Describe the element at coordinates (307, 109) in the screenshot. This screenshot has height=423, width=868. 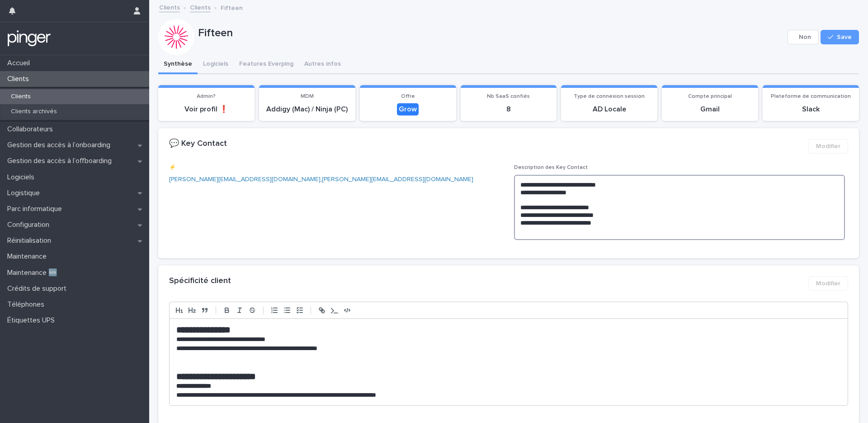
I see `p: Addigy (Mac) / Ninja (PC)` at that location.